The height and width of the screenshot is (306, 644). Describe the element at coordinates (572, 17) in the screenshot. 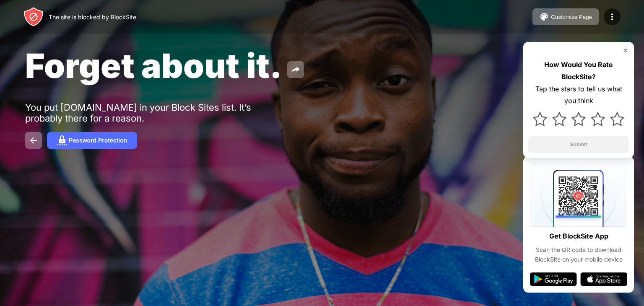

I see `div: Customize Page` at that location.